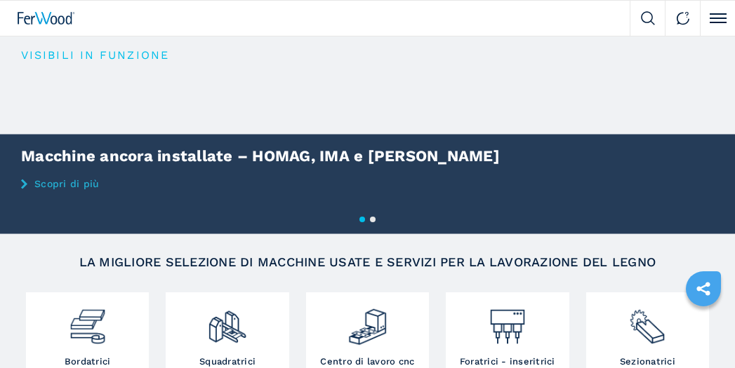  Describe the element at coordinates (647, 361) in the screenshot. I see `h3: Sezionatrici` at that location.